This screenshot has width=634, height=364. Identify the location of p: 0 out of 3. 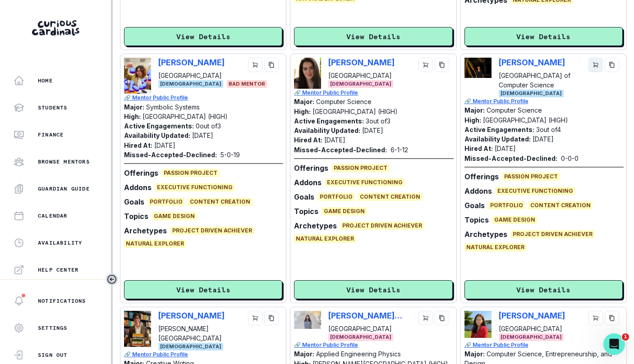
(208, 126).